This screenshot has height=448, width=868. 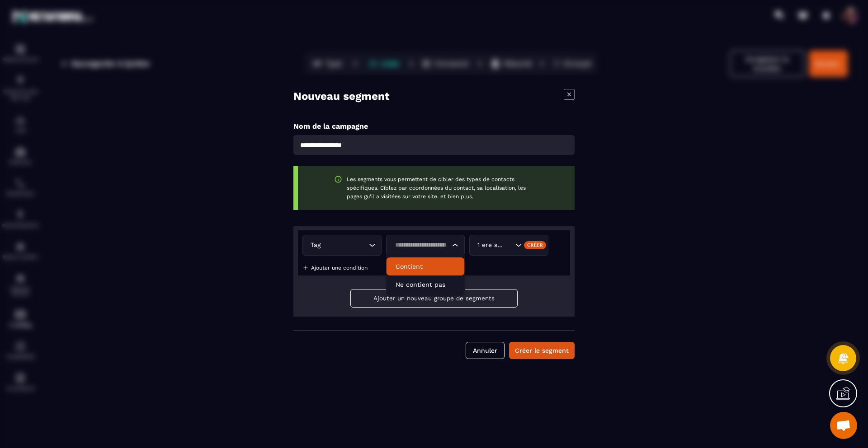 What do you see at coordinates (541, 350) in the screenshot?
I see `button: Créer le segment` at bounding box center [541, 350].